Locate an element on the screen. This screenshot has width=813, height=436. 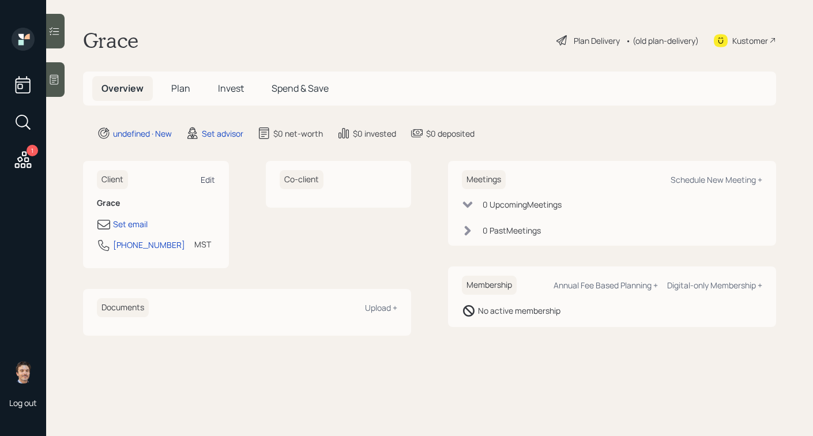
h1: Grace is located at coordinates (111, 40).